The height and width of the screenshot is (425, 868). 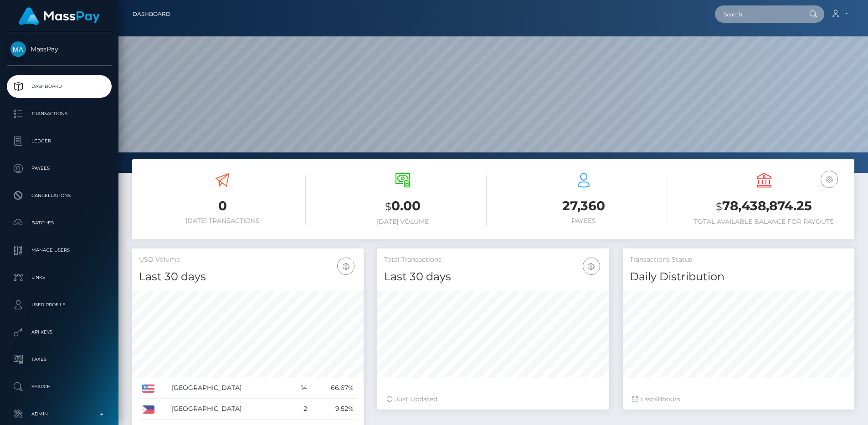 I want to click on td: 2, so click(x=300, y=409).